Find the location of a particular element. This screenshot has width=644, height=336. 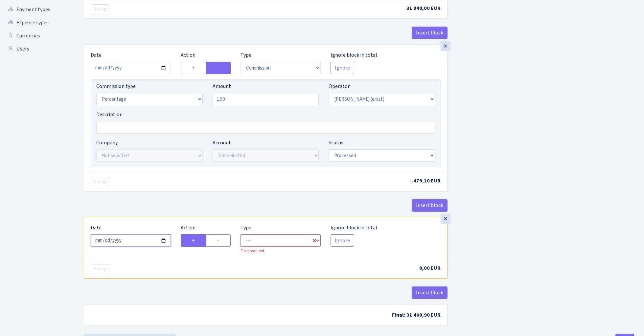

label: Company is located at coordinates (107, 143).